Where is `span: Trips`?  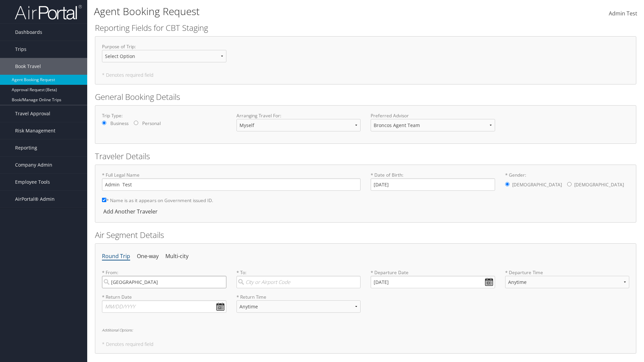
span: Trips is located at coordinates (20, 49).